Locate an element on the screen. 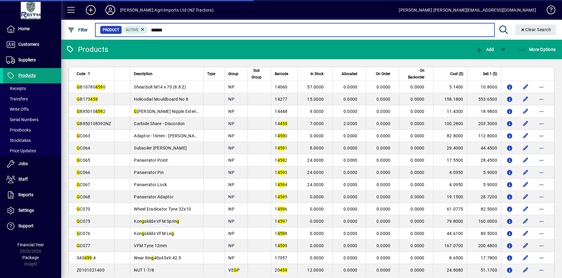 The height and width of the screenshot is (278, 562). div: On Order is located at coordinates (383, 74).